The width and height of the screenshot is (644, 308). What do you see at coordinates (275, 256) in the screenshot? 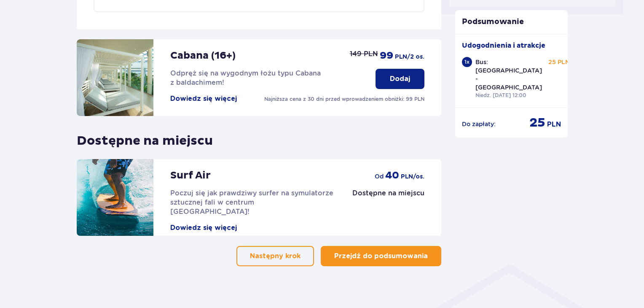
I see `p: Następny krok` at bounding box center [275, 256].